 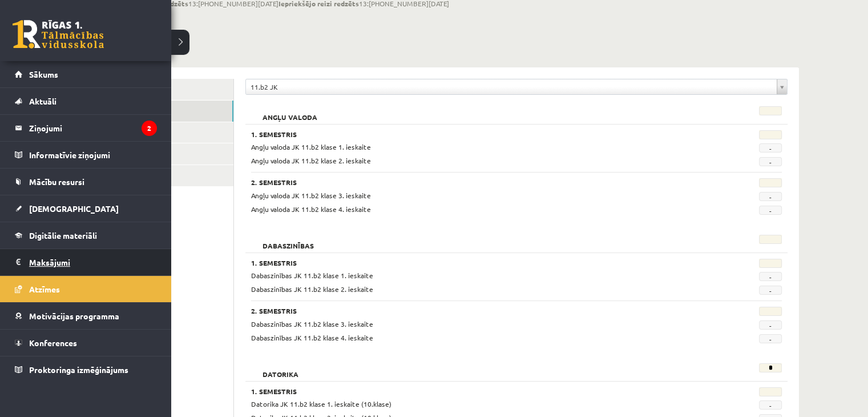 I want to click on a: Digitālie materiāli, so click(x=85, y=235).